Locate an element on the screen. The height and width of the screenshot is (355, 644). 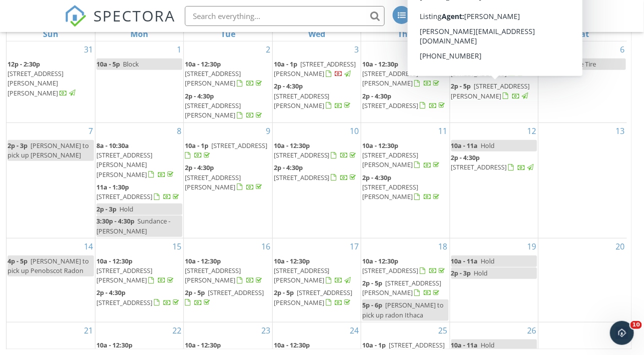
img: The Best Home Inspection Software - Spectora is located at coordinates (75, 16).